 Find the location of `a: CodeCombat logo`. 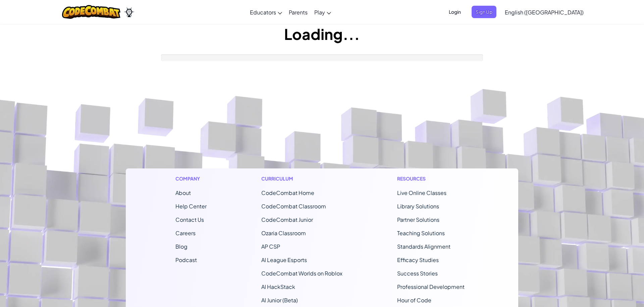

a: CodeCombat logo is located at coordinates (91, 12).